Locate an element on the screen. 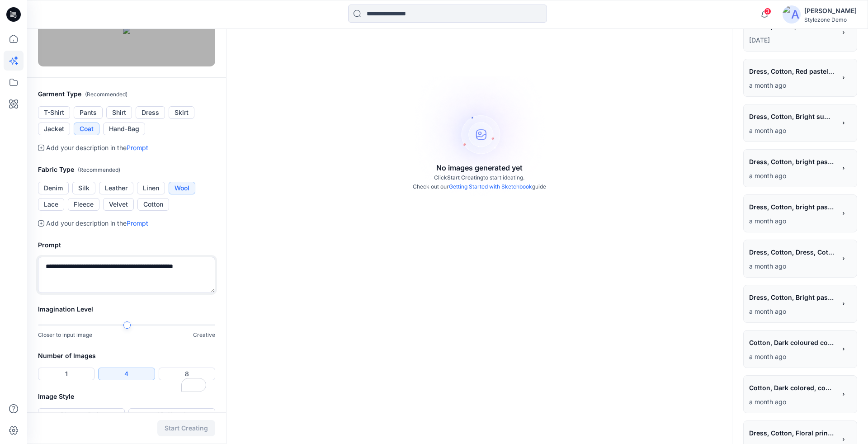 This screenshot has width=868, height=444. button: 8 is located at coordinates (187, 374).